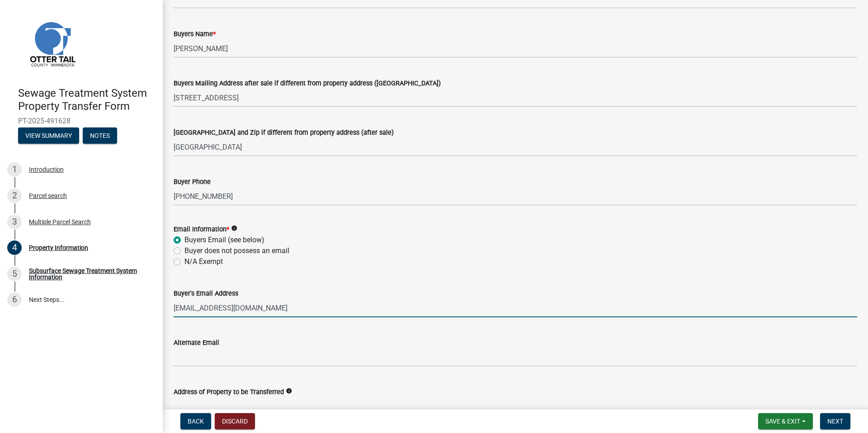 Image resolution: width=868 pixels, height=433 pixels. Describe the element at coordinates (194, 34) in the screenshot. I see `label: Buyers Name` at that location.